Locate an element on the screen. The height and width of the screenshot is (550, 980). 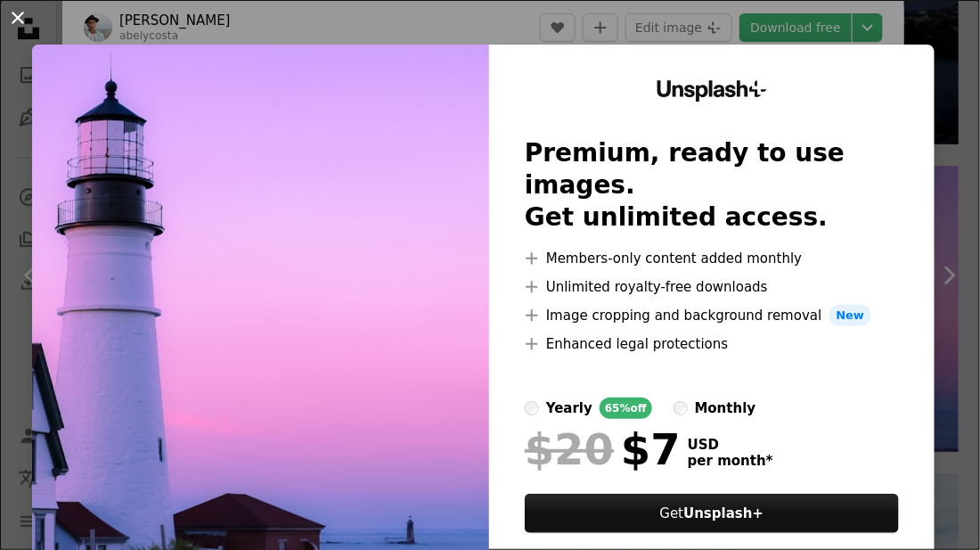
h2: Premium, ready to use images. Get unlimited access. is located at coordinates (711, 185).